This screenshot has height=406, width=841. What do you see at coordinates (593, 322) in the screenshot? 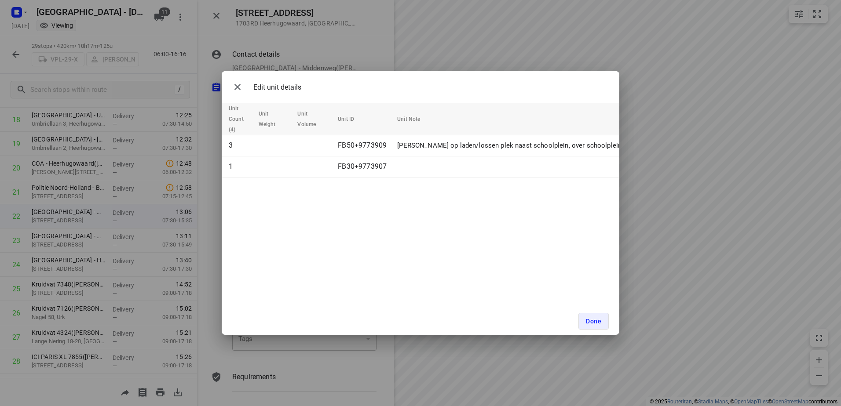
I see `span: Done` at bounding box center [593, 322].